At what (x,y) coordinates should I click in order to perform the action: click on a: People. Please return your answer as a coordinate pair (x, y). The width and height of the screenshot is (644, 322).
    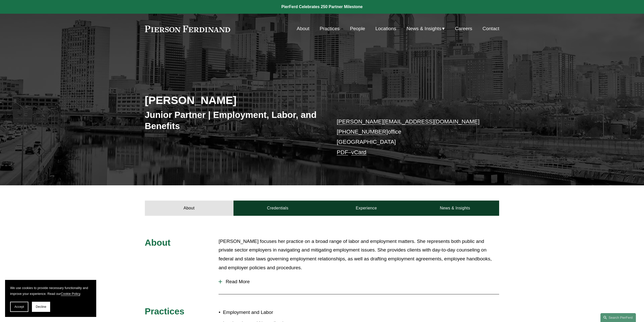
    Looking at the image, I should click on (357, 29).